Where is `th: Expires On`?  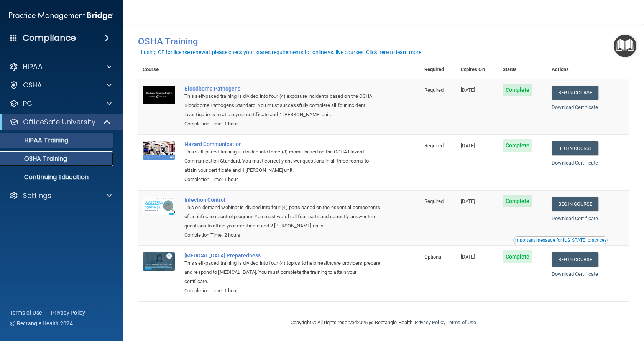 th: Expires On is located at coordinates (477, 69).